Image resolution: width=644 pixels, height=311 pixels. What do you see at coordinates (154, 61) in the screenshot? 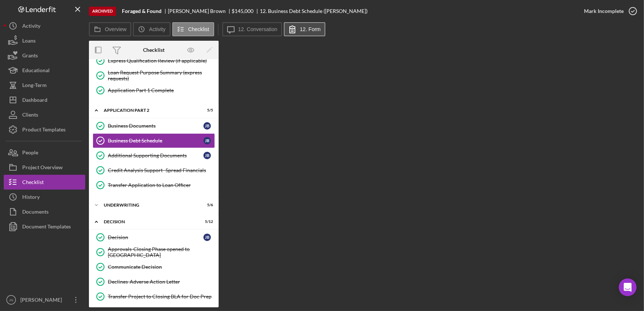
I see `a: Express Qualification Review (if applicable)` at bounding box center [154, 61].